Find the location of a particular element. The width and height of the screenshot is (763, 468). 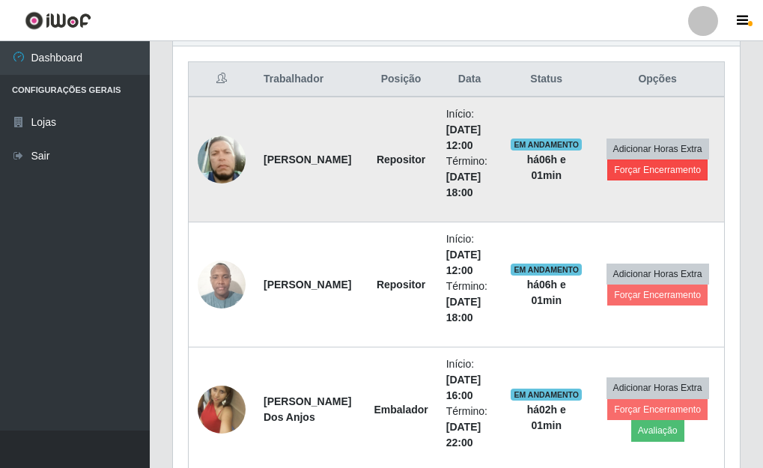

img: 1702655136722.jpeg is located at coordinates (222, 410).